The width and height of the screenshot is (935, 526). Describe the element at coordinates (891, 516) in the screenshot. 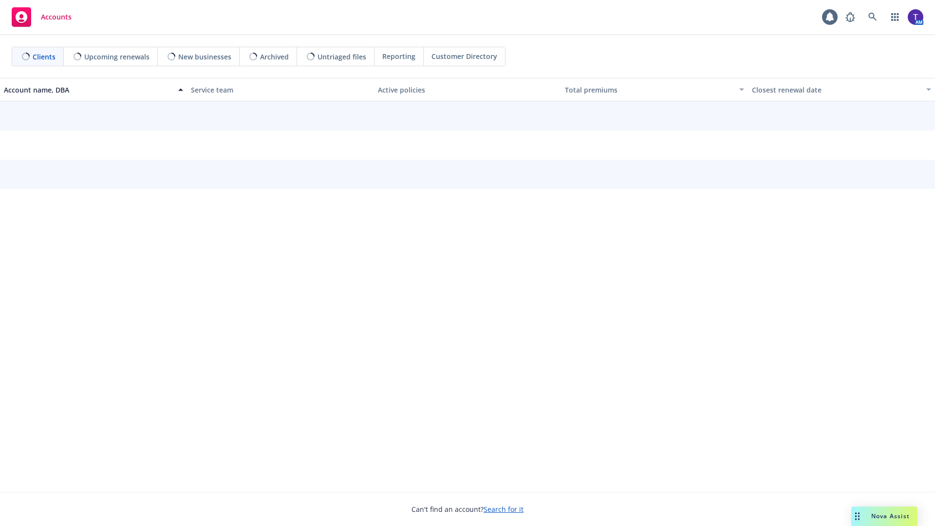

I see `span: Nova Assist` at that location.